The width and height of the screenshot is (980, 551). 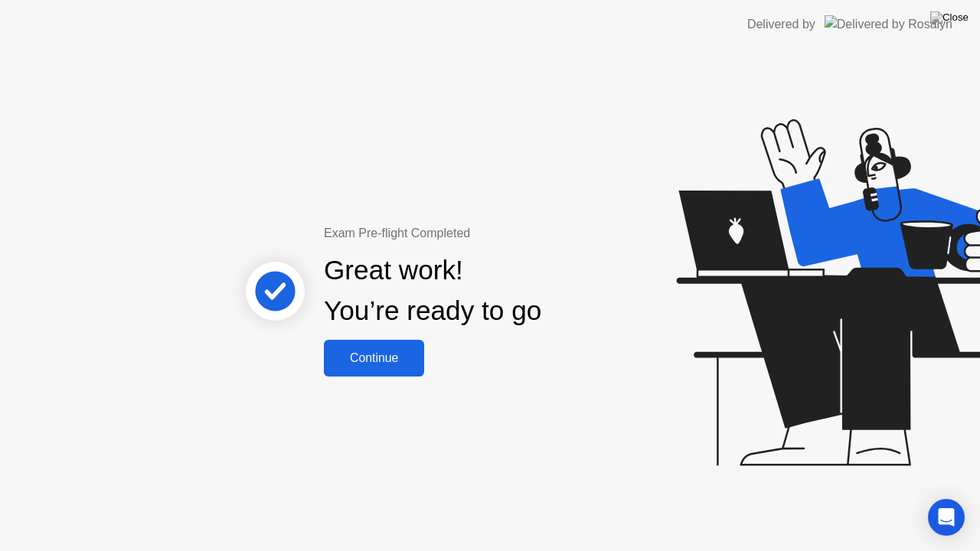 I want to click on img: Delivered by Rosalyn, so click(x=888, y=23).